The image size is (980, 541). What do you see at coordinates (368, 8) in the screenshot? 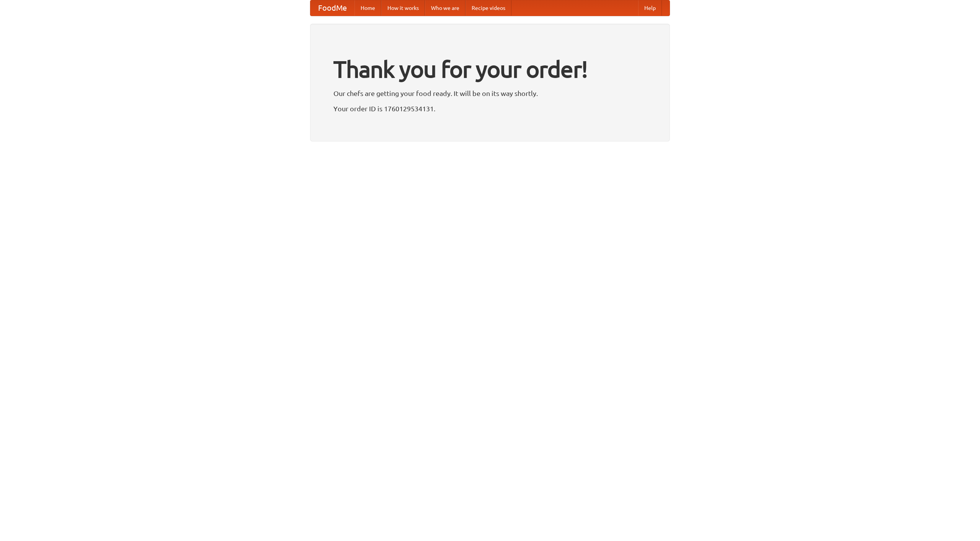
I see `a: Home` at bounding box center [368, 8].